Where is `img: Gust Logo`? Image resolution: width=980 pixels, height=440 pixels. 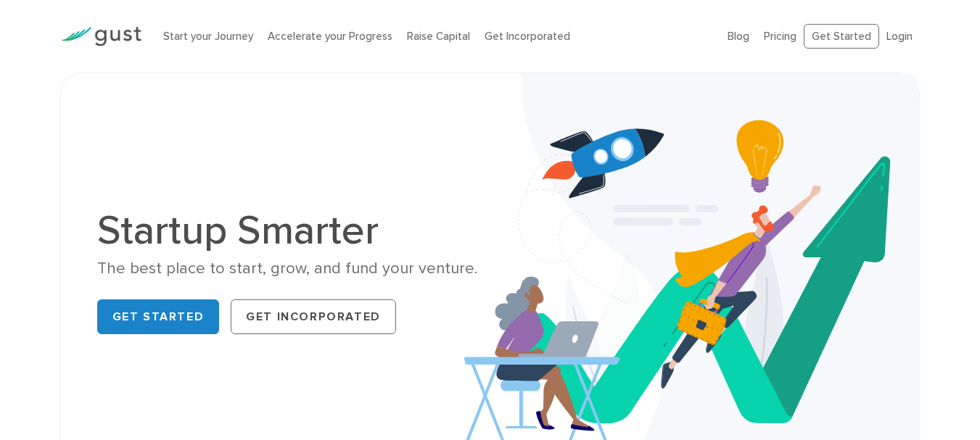 img: Gust Logo is located at coordinates (100, 36).